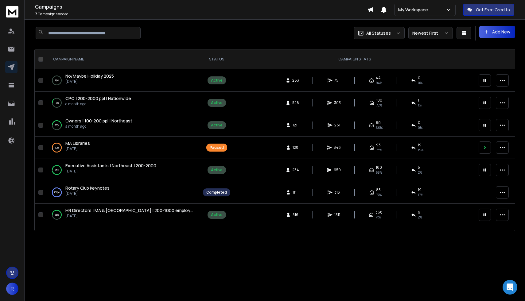 The image size is (525, 301). What do you see at coordinates (216, 192) in the screenshot?
I see `div: Completed` at bounding box center [216, 192].